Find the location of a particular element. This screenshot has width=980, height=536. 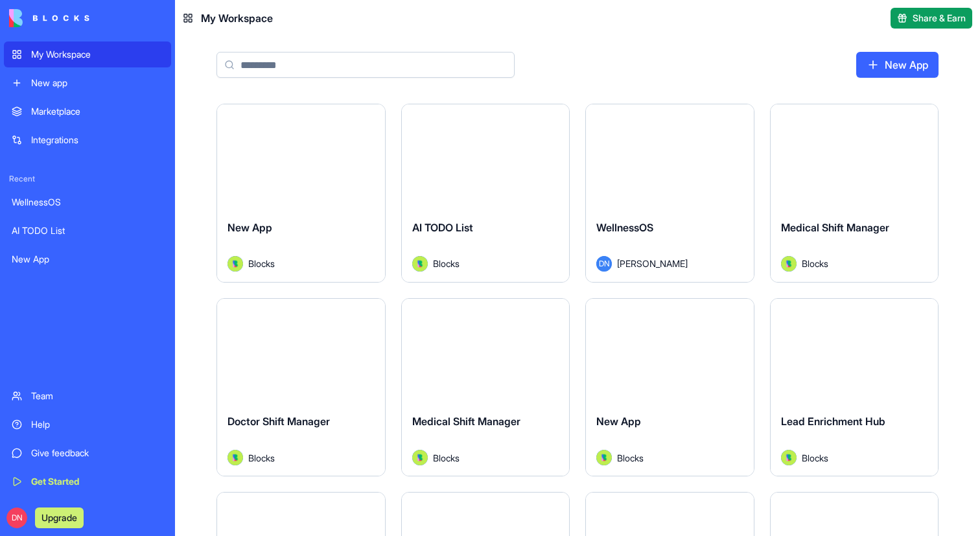

span: Lead Enrichment Hub is located at coordinates (833, 421).